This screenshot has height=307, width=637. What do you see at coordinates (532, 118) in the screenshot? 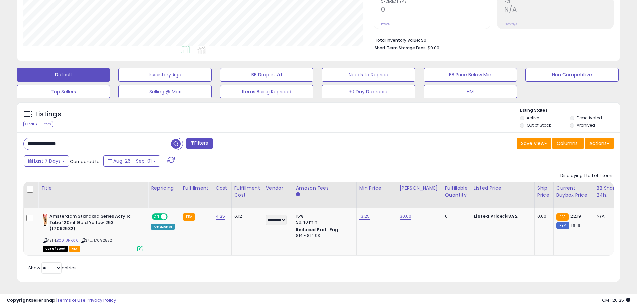
I see `label: Active` at bounding box center [532, 118].